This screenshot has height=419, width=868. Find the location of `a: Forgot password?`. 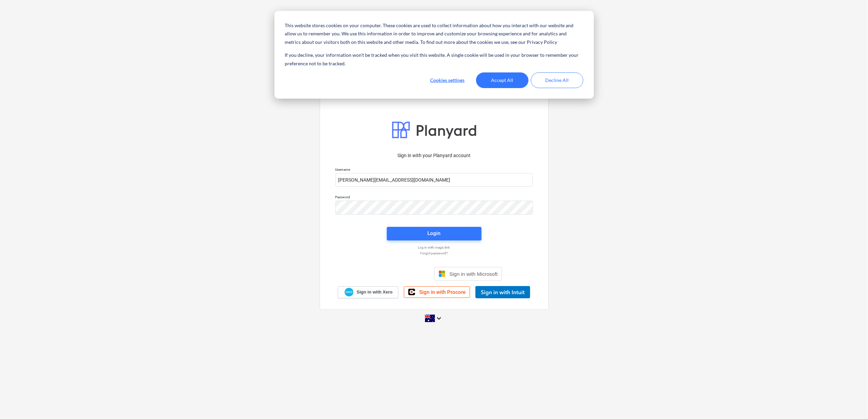

a: Forgot password? is located at coordinates (434, 253).